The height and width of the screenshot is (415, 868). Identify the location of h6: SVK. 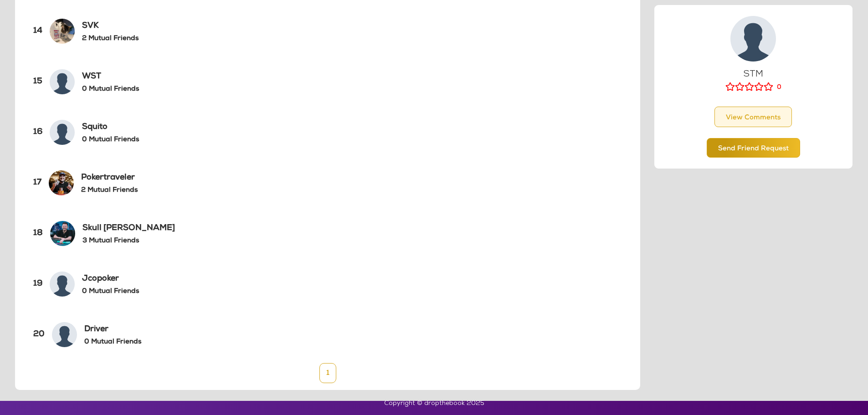
(110, 26).